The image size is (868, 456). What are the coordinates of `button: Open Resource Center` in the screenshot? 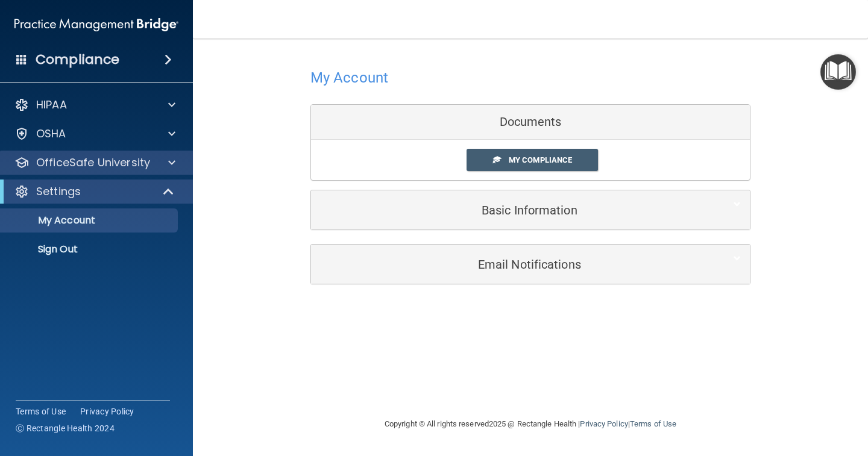 It's located at (838, 72).